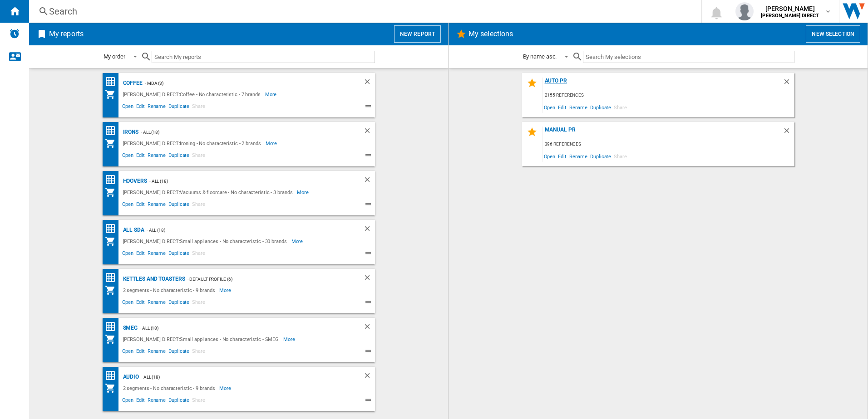 The image size is (868, 419). What do you see at coordinates (491, 34) in the screenshot?
I see `h2: My selections` at bounding box center [491, 34].